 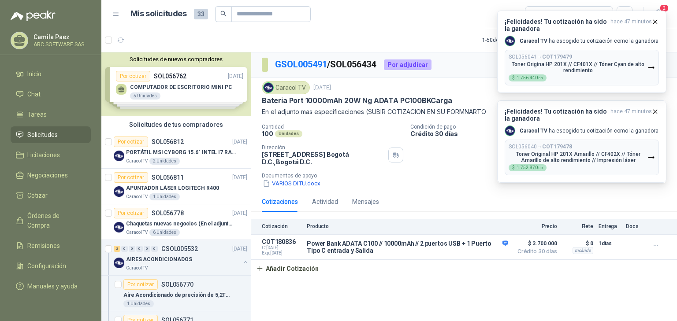 What do you see at coordinates (44, 155) in the screenshot?
I see `span: Licitaciones` at bounding box center [44, 155].